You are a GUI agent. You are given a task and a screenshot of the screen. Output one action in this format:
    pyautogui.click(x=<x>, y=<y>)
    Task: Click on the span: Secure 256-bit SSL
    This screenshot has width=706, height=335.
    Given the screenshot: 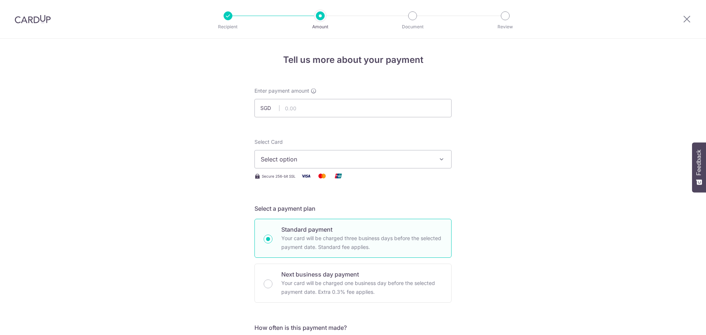 What is the action you would take?
    pyautogui.click(x=279, y=176)
    